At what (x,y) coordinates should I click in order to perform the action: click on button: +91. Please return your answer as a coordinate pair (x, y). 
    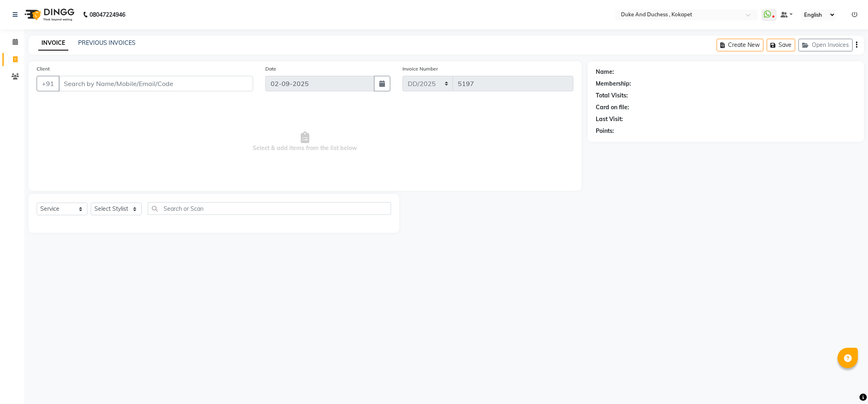
    Looking at the image, I should click on (48, 84).